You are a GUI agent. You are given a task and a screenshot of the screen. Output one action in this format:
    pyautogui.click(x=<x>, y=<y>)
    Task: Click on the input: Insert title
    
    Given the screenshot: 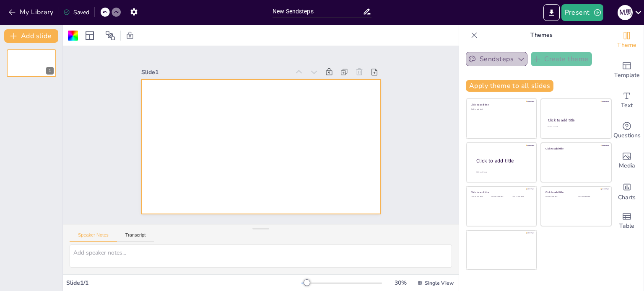 What is the action you would take?
    pyautogui.click(x=317, y=11)
    